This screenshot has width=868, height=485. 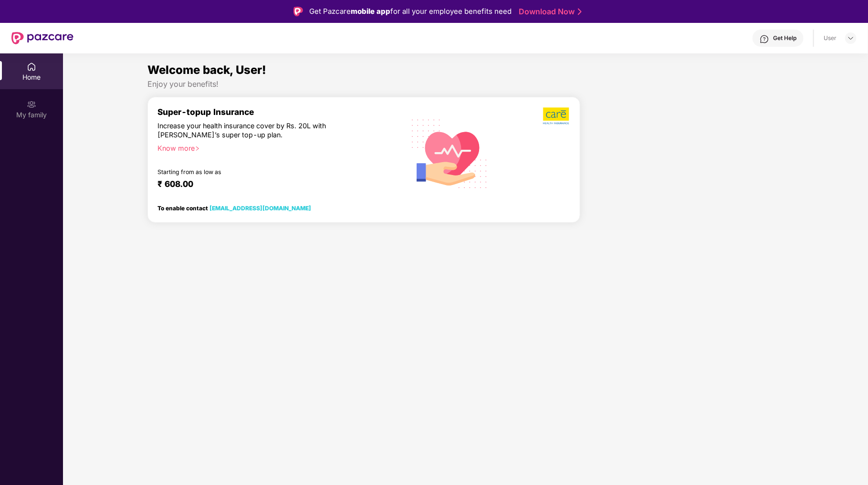 What do you see at coordinates (851, 38) in the screenshot?
I see `img: svg+xml;base64,PHN2ZyBpZD0iRHJvcGRvd24tMzJ4MzIiIHhtbG5zPSJodHRwOi8vd3d3LnczLm9yZy8yMDAwL3N2ZyIgd2...` at bounding box center [851, 38].